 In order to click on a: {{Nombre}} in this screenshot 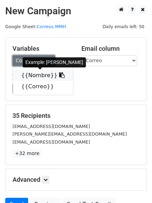, I will do `click(43, 75)`.